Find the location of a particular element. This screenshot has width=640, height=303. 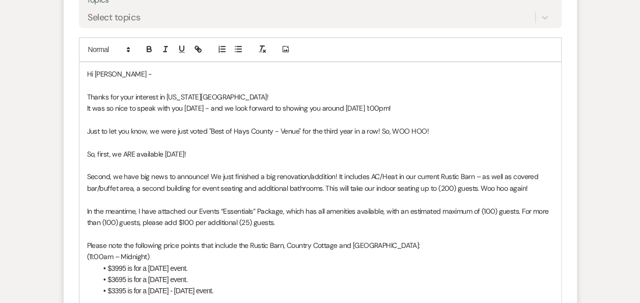

p: (11:00am – Midnight) is located at coordinates (320, 256).